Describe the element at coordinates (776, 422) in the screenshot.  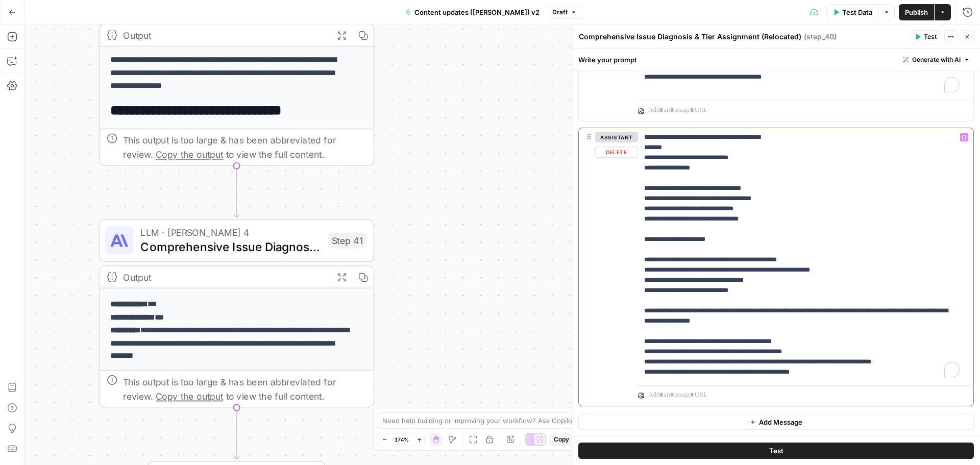
I see `button: Add Message` at that location.